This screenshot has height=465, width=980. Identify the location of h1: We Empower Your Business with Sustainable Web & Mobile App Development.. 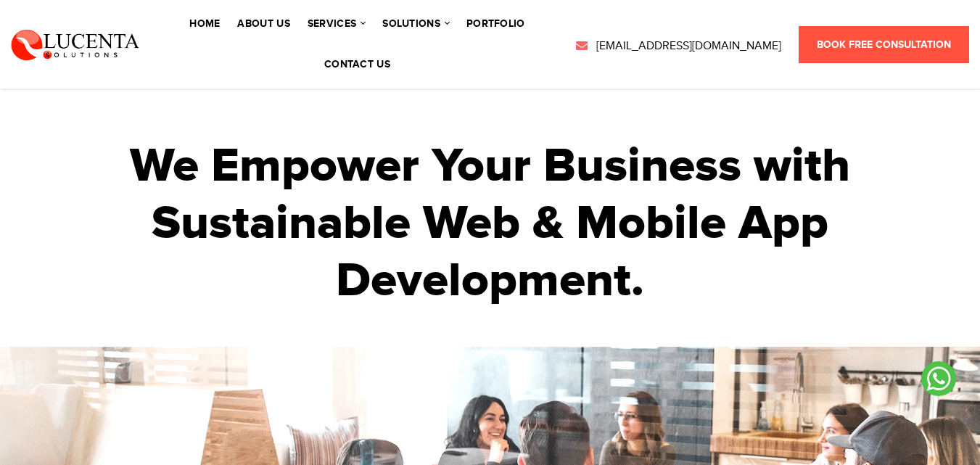
(491, 224).